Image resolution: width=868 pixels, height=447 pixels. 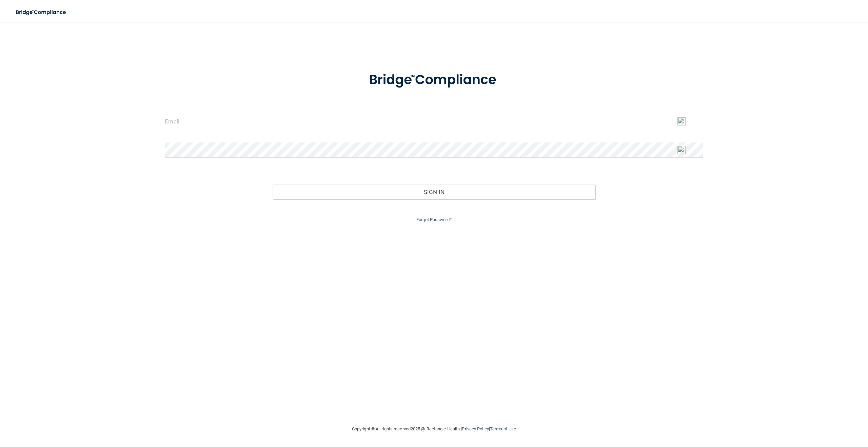 What do you see at coordinates (434, 220) in the screenshot?
I see `a: Forgot Password?` at bounding box center [434, 220].